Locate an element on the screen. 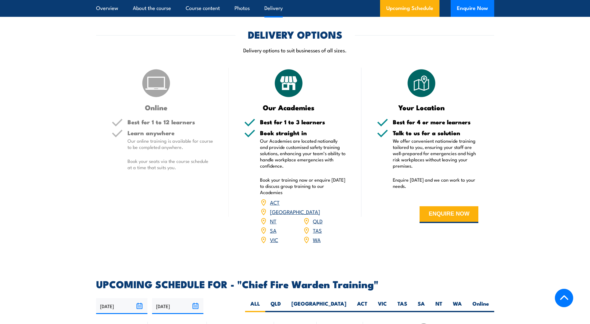  input: To date is located at coordinates (178, 306).